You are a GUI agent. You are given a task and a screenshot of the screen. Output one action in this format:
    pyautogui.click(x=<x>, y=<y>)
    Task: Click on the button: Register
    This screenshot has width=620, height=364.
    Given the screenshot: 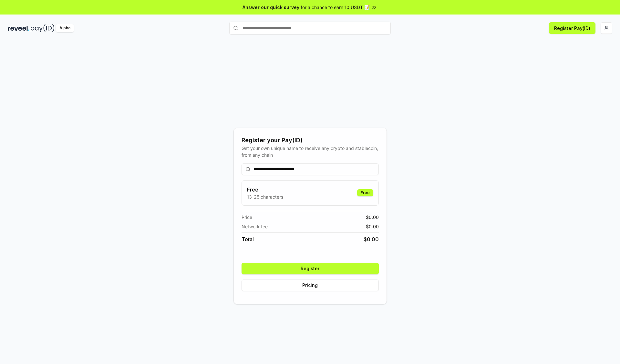 What is the action you would take?
    pyautogui.click(x=310, y=269)
    